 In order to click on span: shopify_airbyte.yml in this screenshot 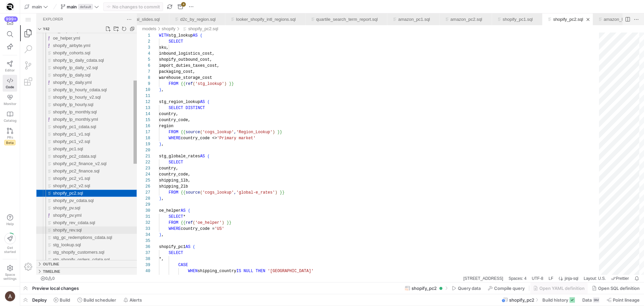, I will do `click(51, 32)`.